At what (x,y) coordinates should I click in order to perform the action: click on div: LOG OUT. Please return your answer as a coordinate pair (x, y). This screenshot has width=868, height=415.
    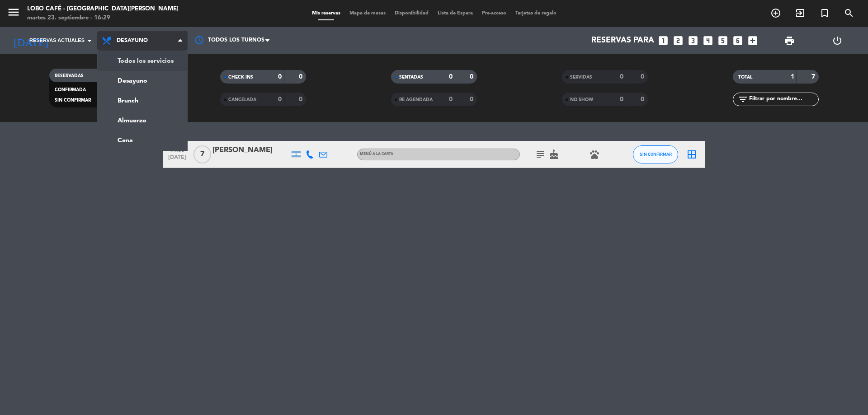
    Looking at the image, I should click on (838, 41).